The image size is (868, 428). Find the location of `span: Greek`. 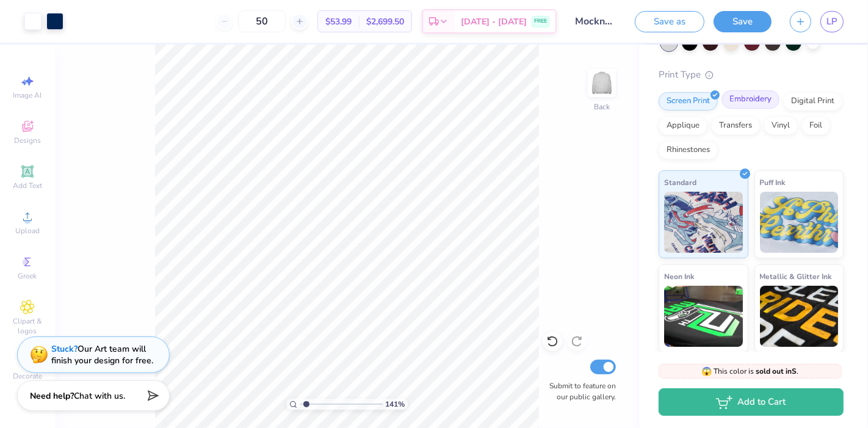

span: Greek is located at coordinates (27, 276).